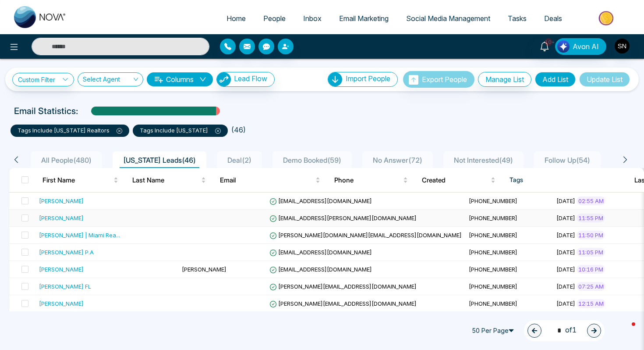 The image size is (644, 350). I want to click on a: Deals, so click(553, 18).